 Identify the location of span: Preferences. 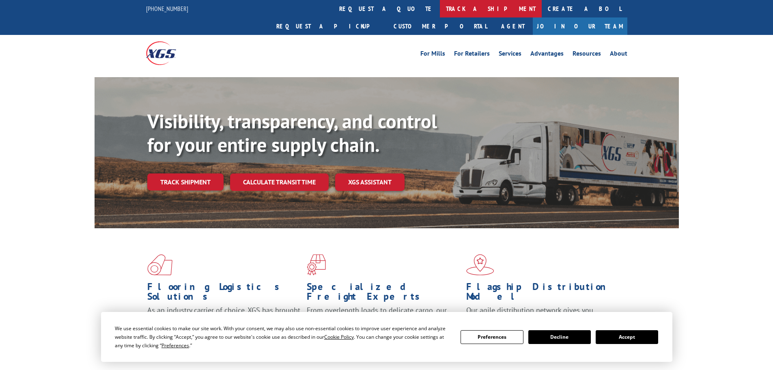
(175, 345).